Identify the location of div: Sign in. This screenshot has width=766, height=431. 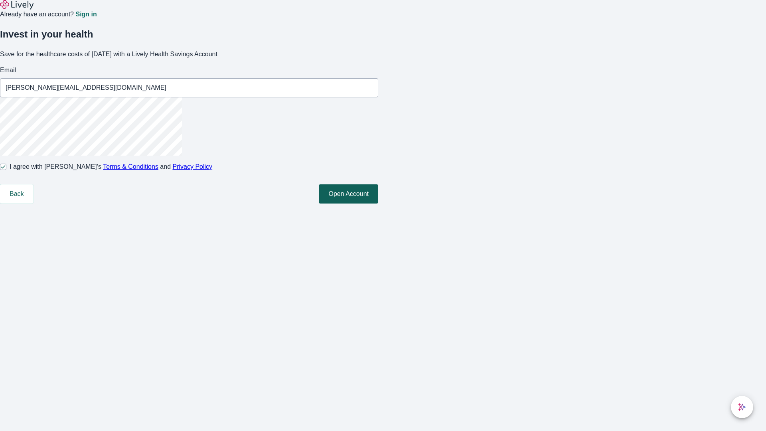
(86, 14).